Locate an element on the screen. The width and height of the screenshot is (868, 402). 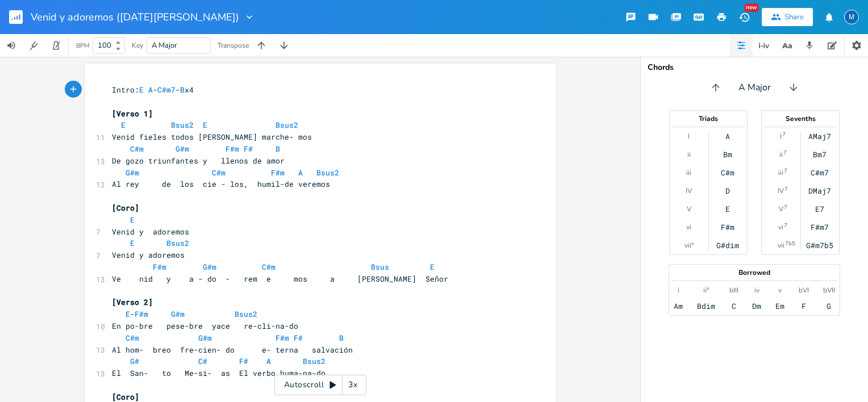
div: F is located at coordinates (804, 307).